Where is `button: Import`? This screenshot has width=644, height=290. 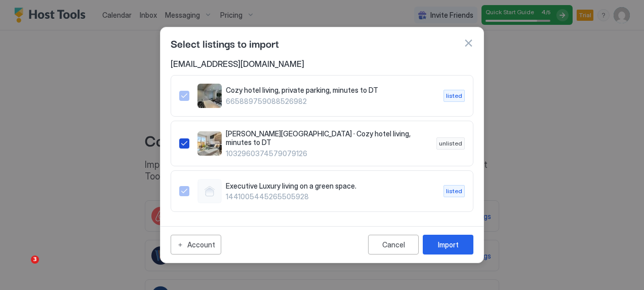 button: Import is located at coordinates (448, 244).